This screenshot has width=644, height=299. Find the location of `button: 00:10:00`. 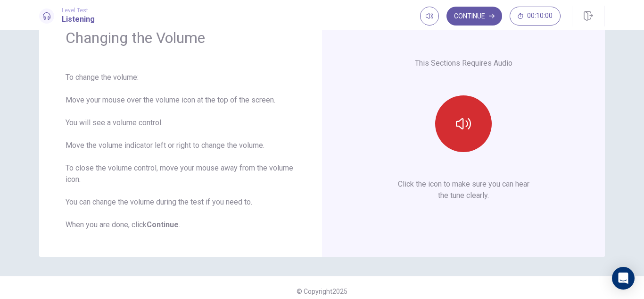

button: 00:10:00 is located at coordinates (535, 16).